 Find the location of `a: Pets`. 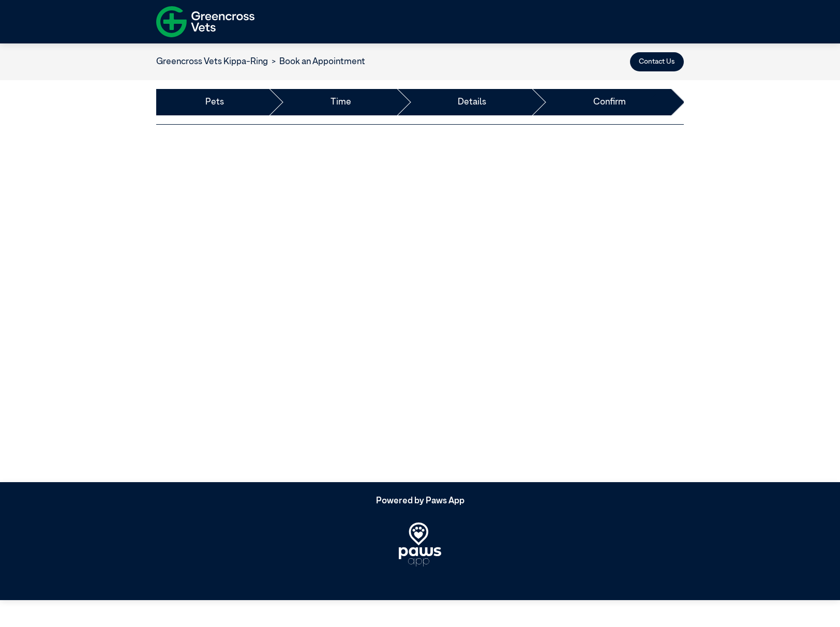

a: Pets is located at coordinates (215, 102).